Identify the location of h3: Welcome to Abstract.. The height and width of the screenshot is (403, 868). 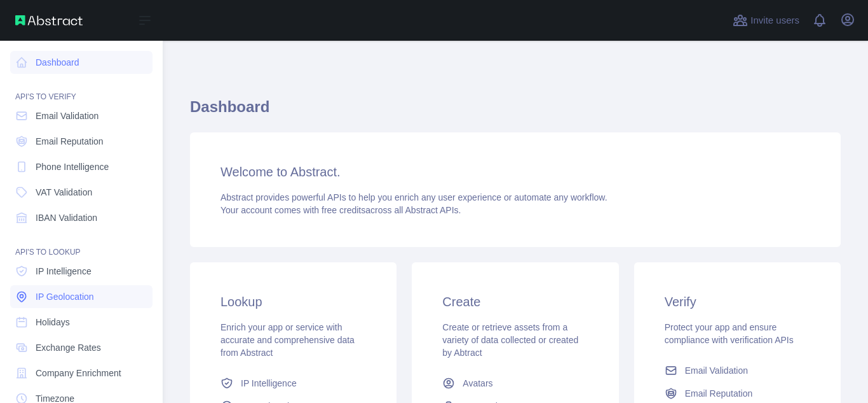
(515, 172).